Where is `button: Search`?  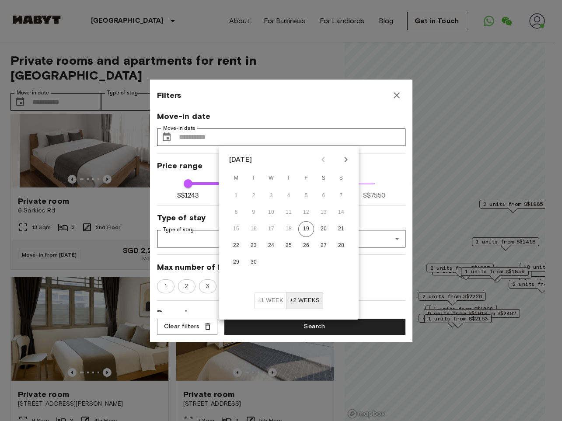
button: Search is located at coordinates (315, 327).